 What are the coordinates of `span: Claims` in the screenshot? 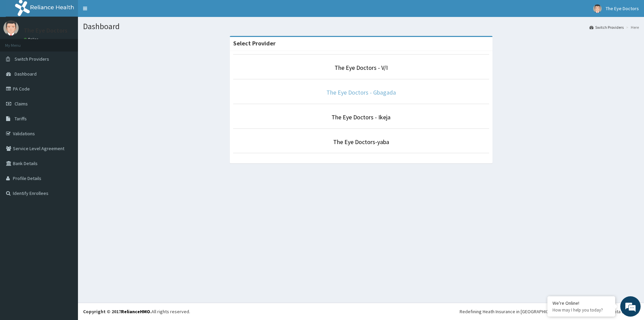 It's located at (21, 104).